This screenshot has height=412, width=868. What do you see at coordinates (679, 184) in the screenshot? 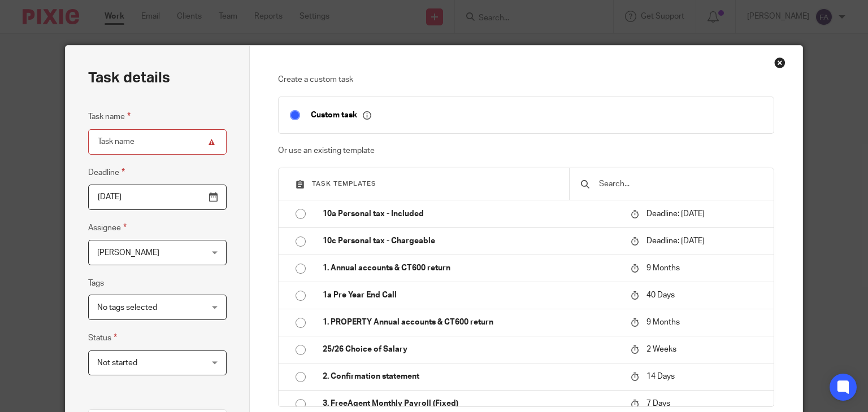
I see `input: Search...` at bounding box center [679, 184].